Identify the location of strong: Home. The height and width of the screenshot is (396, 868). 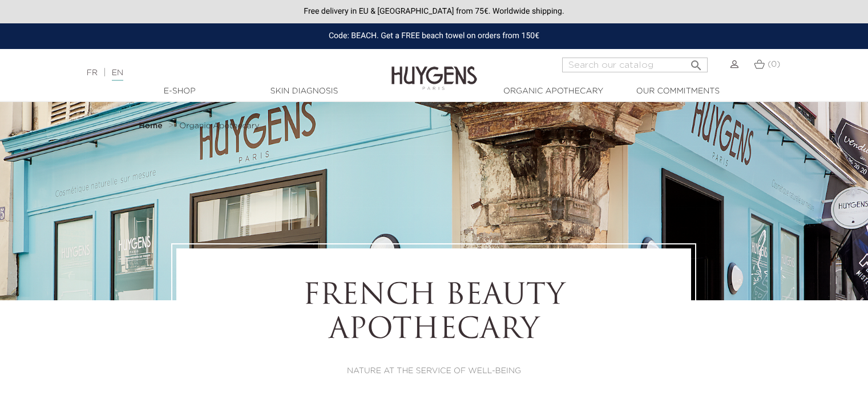
(150, 126).